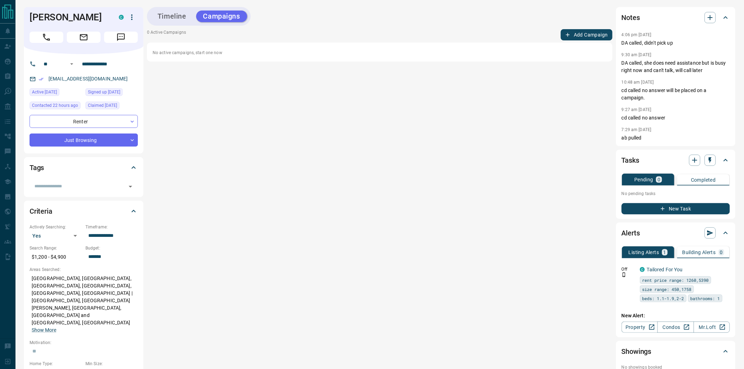 The width and height of the screenshot is (744, 369). What do you see at coordinates (629, 269) in the screenshot?
I see `p: Off` at bounding box center [629, 269].